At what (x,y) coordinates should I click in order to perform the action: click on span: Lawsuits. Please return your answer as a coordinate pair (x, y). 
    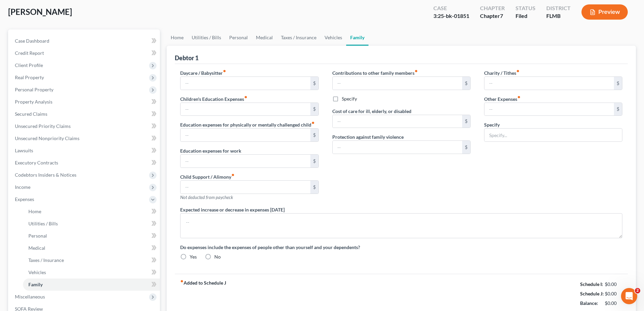
    Looking at the image, I should click on (24, 150).